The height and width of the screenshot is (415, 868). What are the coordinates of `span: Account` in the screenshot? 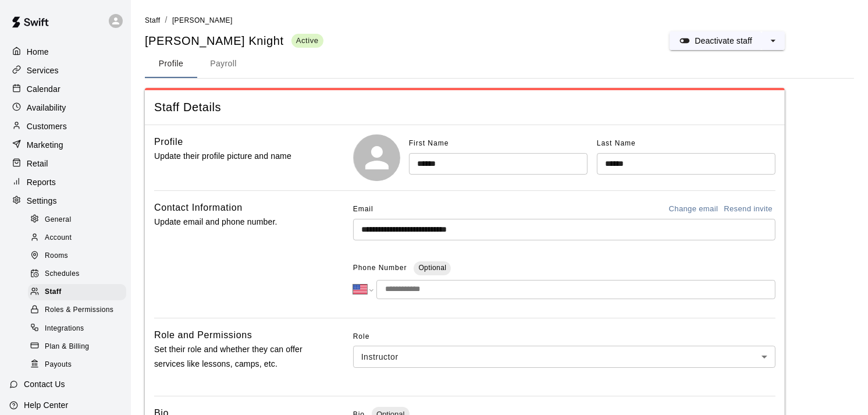 It's located at (58, 238).